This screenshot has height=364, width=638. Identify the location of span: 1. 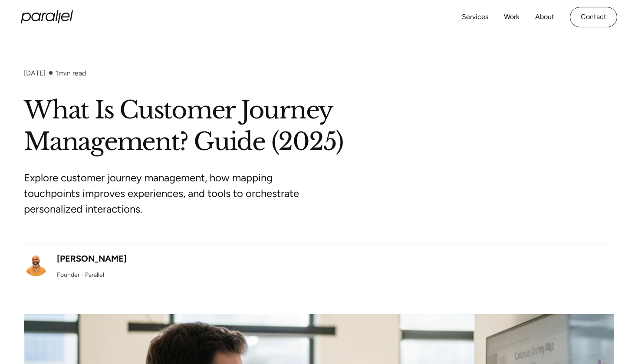
(57, 73).